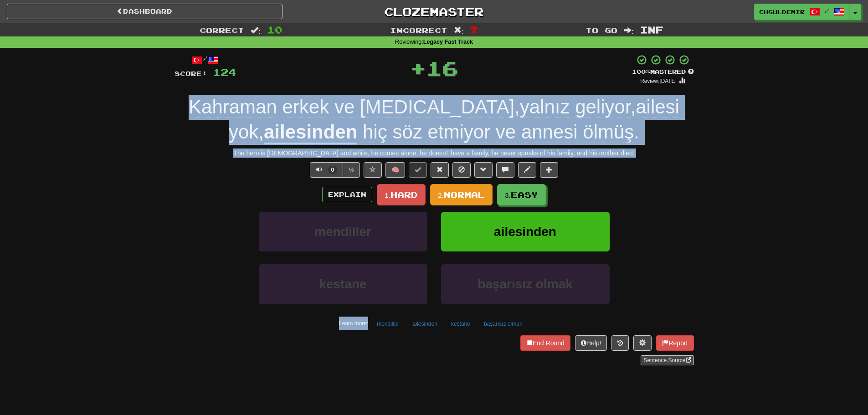  Describe the element at coordinates (373, 170) in the screenshot. I see `button: Favorite sentence (alt+f)` at that location.